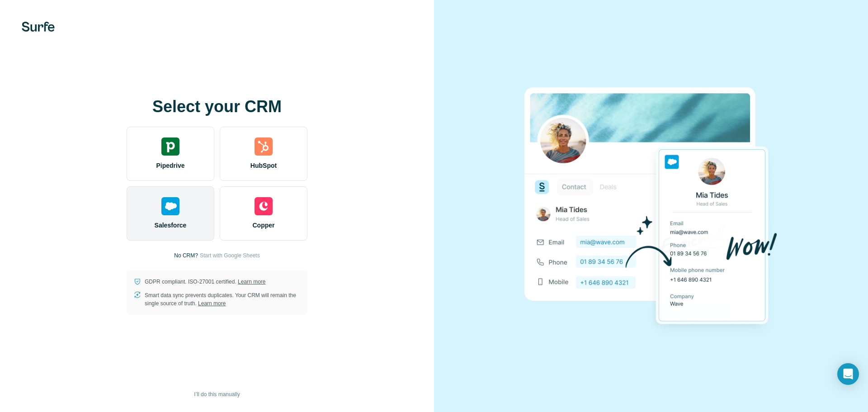  I want to click on div: Open Intercom Messenger, so click(848, 374).